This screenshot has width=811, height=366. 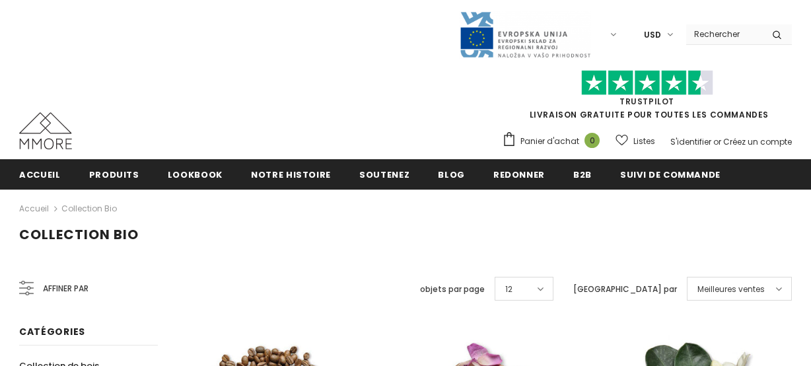 I want to click on span: Notre histoire, so click(x=290, y=174).